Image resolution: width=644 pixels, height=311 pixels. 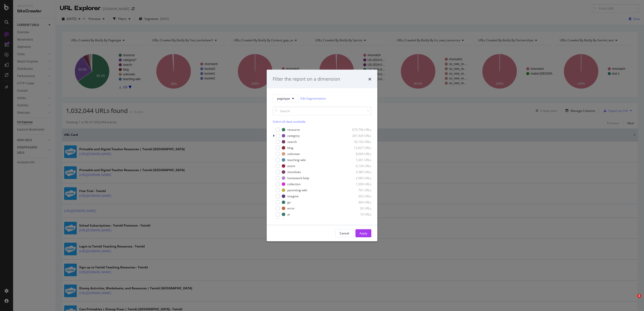 What do you see at coordinates (293, 135) in the screenshot?
I see `div: category` at bounding box center [293, 135].